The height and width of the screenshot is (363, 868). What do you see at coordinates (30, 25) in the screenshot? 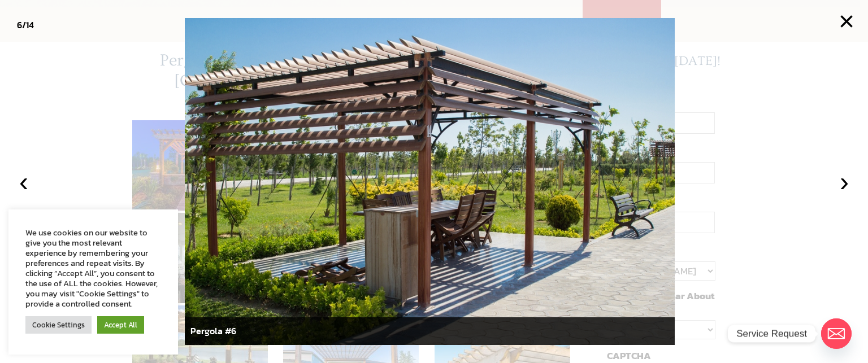
I see `span: 14` at bounding box center [30, 25].